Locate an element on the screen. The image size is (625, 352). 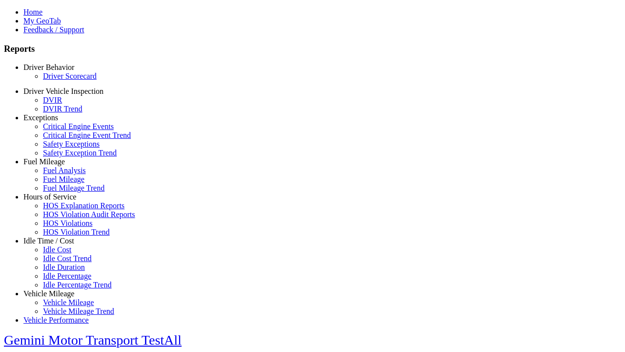
a: Fuel Analysis is located at coordinates (64, 170).